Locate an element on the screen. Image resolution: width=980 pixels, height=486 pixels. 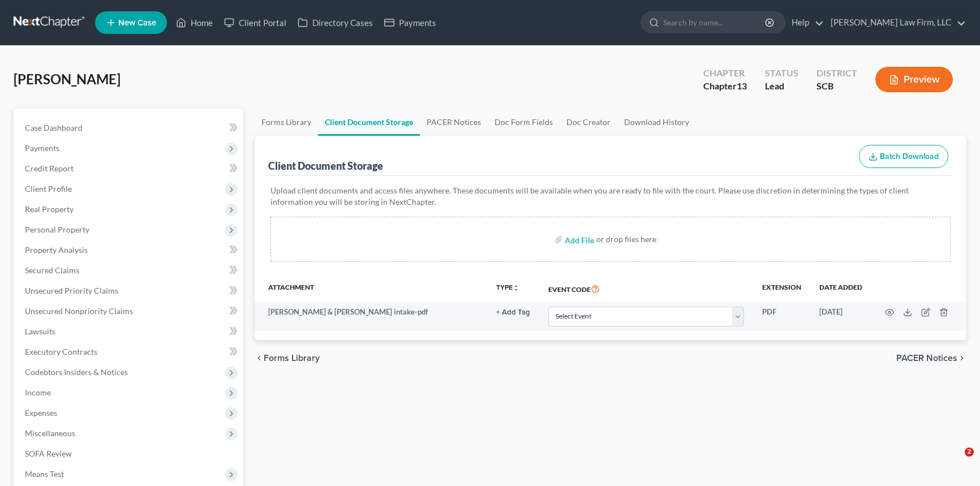
a: Help is located at coordinates (805, 23).